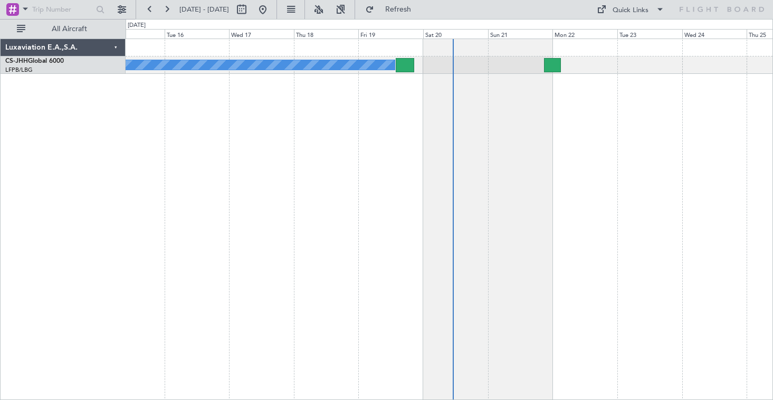 This screenshot has height=400, width=773. I want to click on input: Trip Number, so click(62, 9).